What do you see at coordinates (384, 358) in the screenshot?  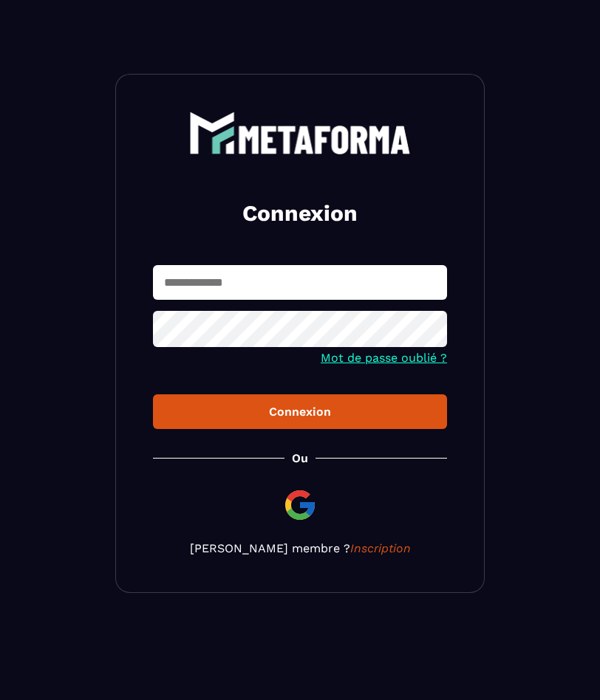 I see `a: Mot de passe oublié ?` at bounding box center [384, 358].